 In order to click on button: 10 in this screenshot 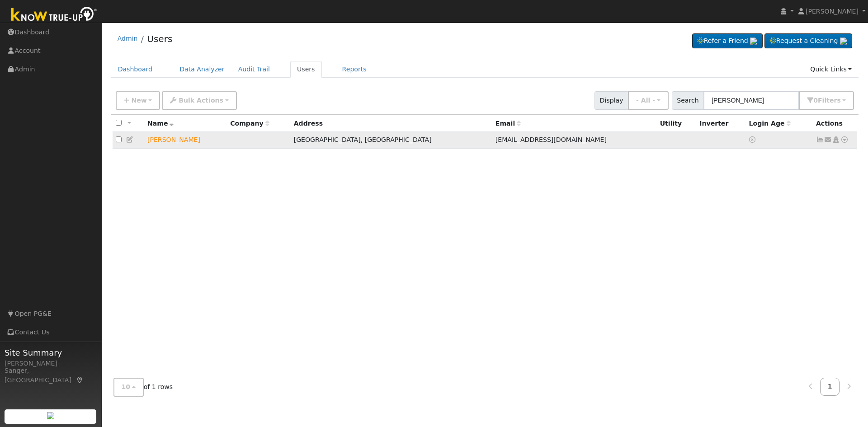, I will do `click(129, 387)`.